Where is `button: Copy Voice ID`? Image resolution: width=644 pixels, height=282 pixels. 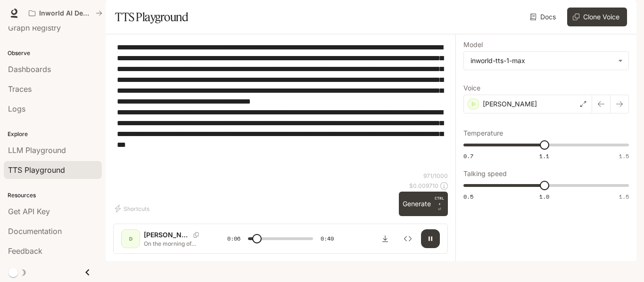 button: Copy Voice ID is located at coordinates (196, 235).